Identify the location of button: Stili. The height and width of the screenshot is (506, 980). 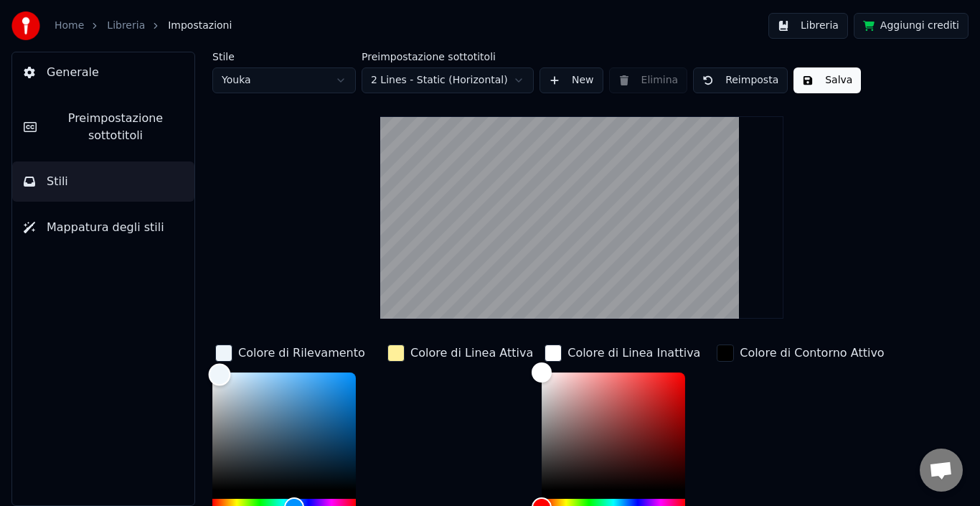
(104, 181).